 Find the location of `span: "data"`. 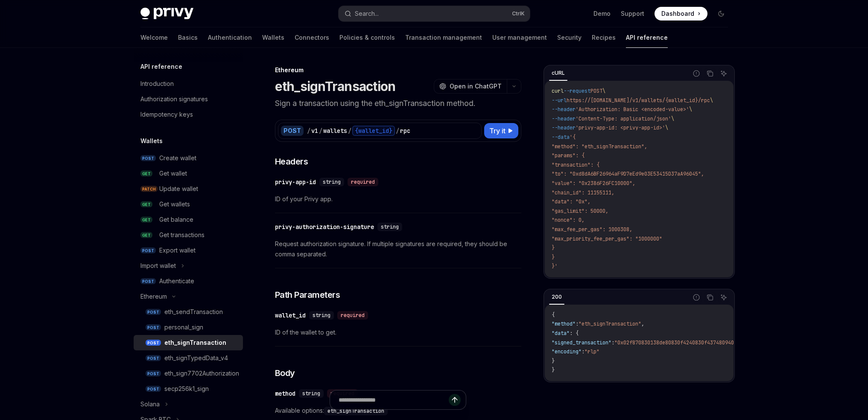

span: "data" is located at coordinates (561, 333).